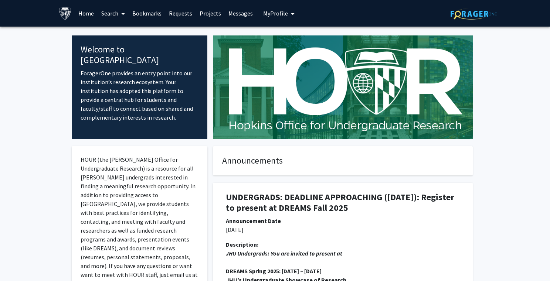  Describe the element at coordinates (473, 14) in the screenshot. I see `img: ForagerOne Logo` at that location.